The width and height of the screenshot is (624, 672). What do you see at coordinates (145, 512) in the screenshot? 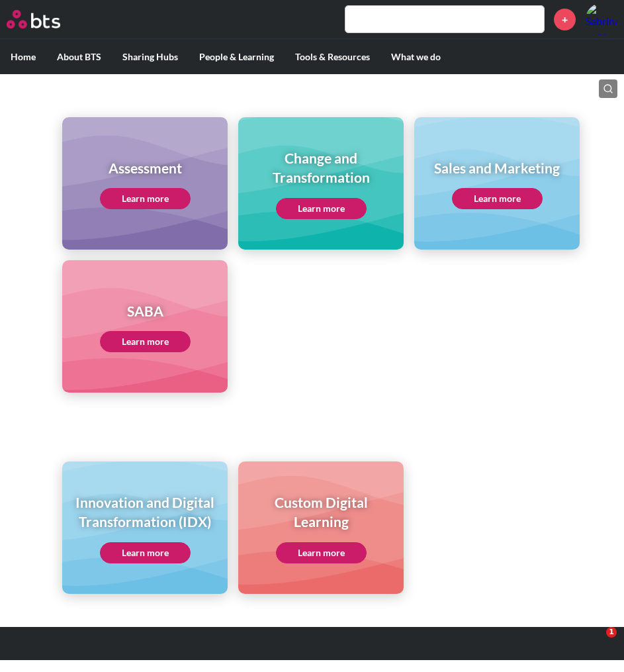
I see `h1: Innovation and Digital Transformation (IDX)` at bounding box center [145, 512].